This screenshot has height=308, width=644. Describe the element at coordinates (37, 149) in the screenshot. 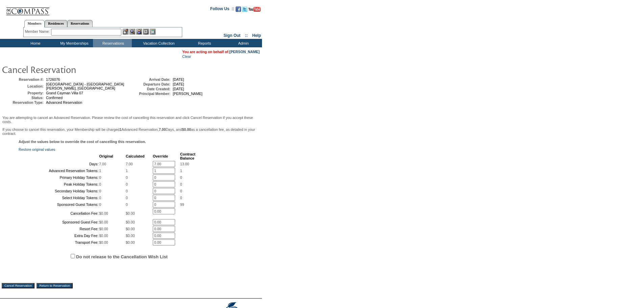

I see `a: Restore original values` at that location.